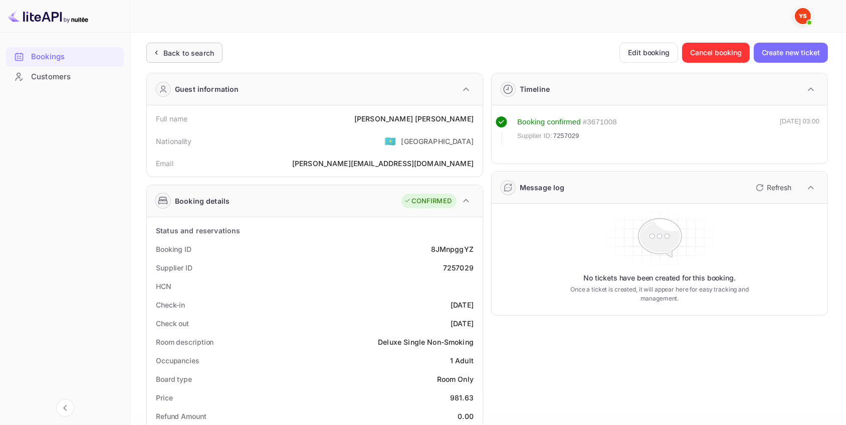  I want to click on div: # 3671008, so click(600, 122).